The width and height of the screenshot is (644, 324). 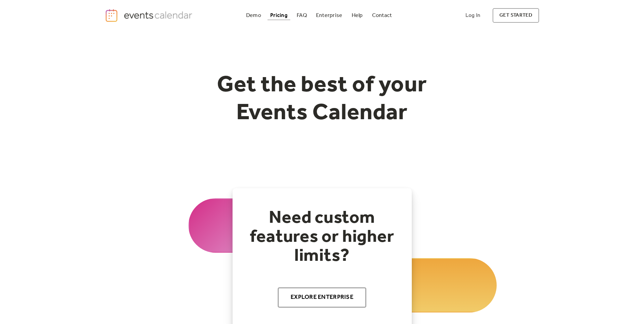 I want to click on div: Pricing, so click(x=279, y=15).